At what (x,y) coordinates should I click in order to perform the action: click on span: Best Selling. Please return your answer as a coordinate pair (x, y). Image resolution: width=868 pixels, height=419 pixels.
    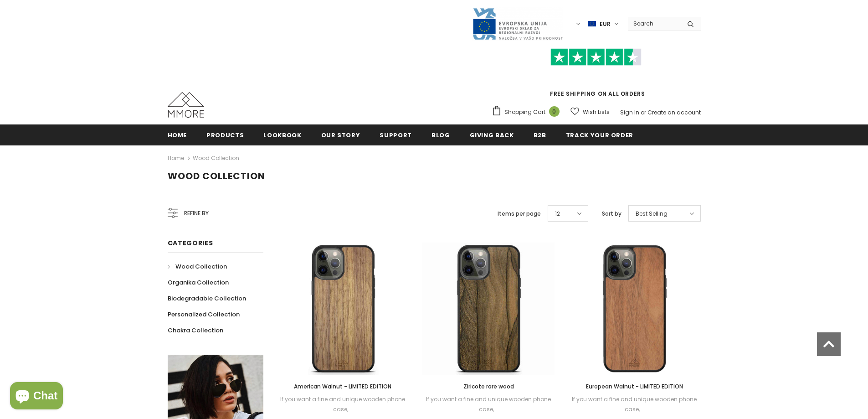
    Looking at the image, I should click on (652, 214).